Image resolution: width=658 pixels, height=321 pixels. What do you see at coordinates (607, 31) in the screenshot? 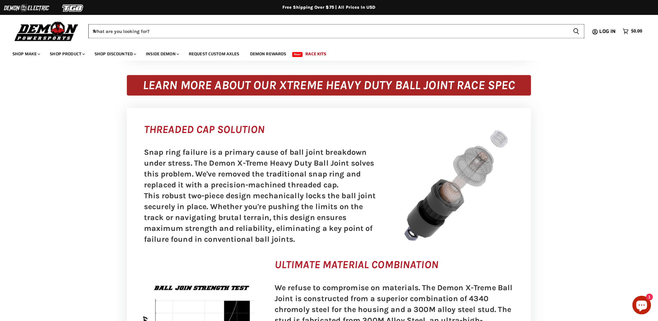
I see `span: Log in` at bounding box center [607, 31].